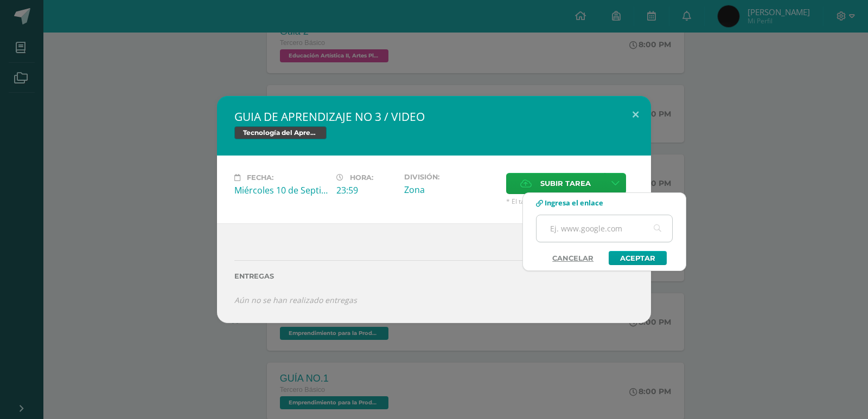 The height and width of the screenshot is (419, 868). Describe the element at coordinates (296, 300) in the screenshot. I see `i: Aún no se han realizado entregas` at that location.